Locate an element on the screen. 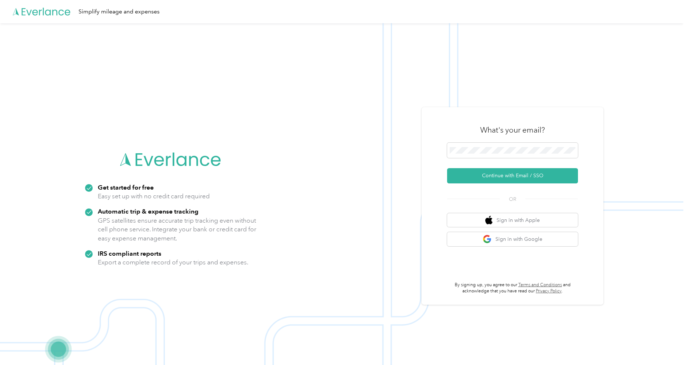 Image resolution: width=687 pixels, height=365 pixels. button: google logoSign in with Google is located at coordinates (513, 239).